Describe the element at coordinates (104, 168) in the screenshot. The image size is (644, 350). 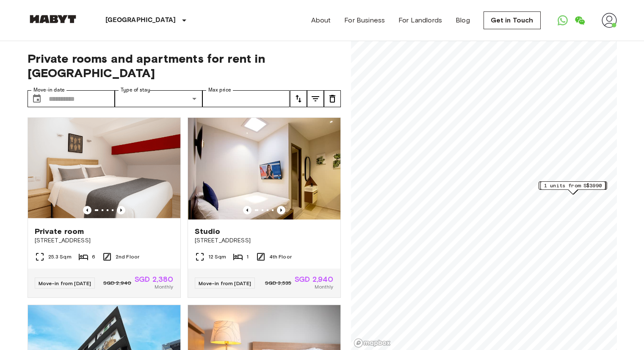
I see `img: Marketing picture of unit SG-01-127-001-001` at that location.